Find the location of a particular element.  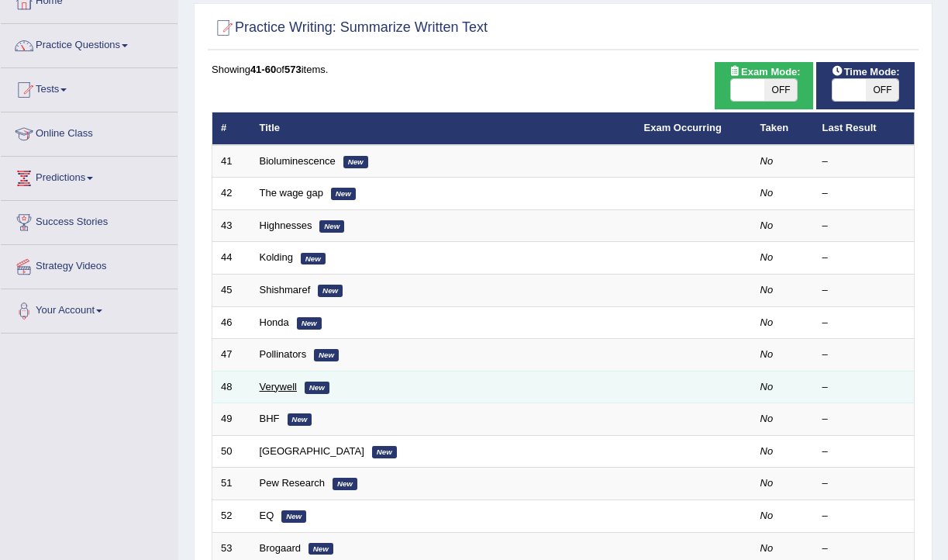

a: Tests is located at coordinates (90, 88).